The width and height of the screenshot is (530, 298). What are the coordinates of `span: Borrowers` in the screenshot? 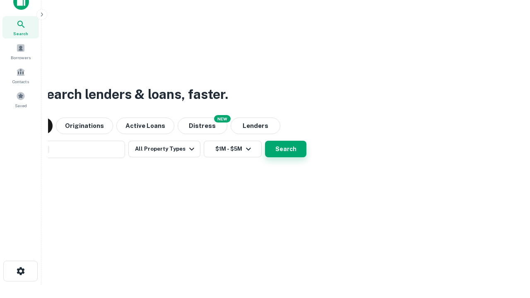 It's located at (21, 58).